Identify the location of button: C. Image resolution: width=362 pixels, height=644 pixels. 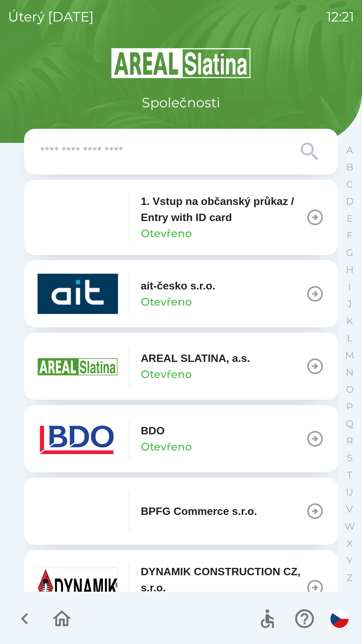
(350, 184).